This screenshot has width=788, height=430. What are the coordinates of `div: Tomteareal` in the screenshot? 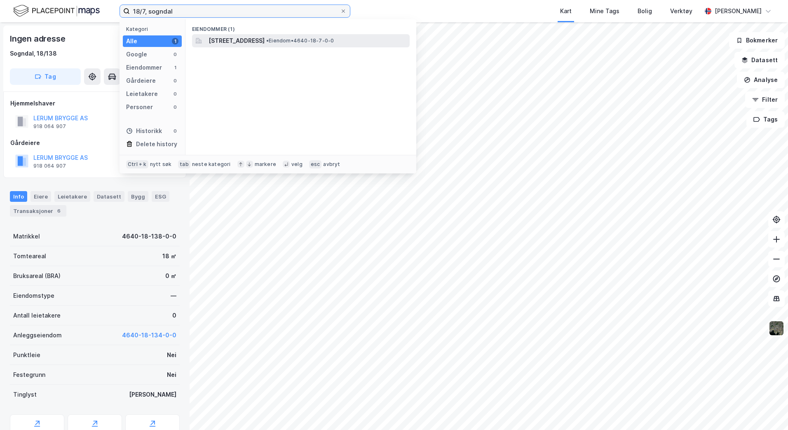 It's located at (30, 256).